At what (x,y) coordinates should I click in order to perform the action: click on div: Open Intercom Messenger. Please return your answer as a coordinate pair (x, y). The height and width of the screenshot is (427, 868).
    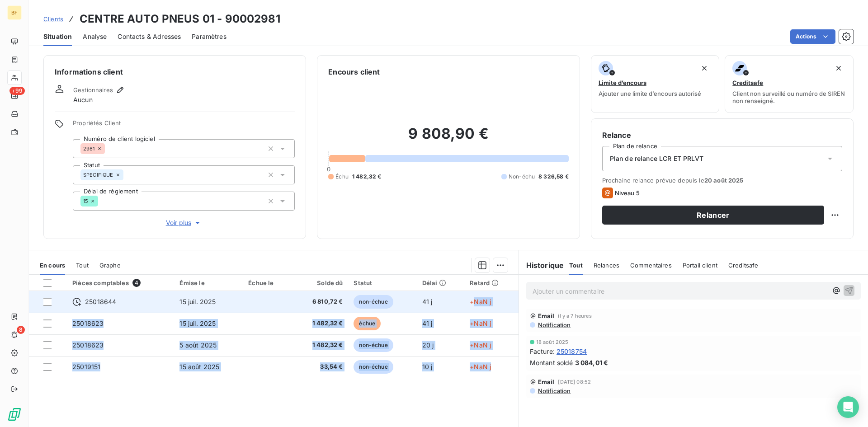
    Looking at the image, I should click on (849, 407).